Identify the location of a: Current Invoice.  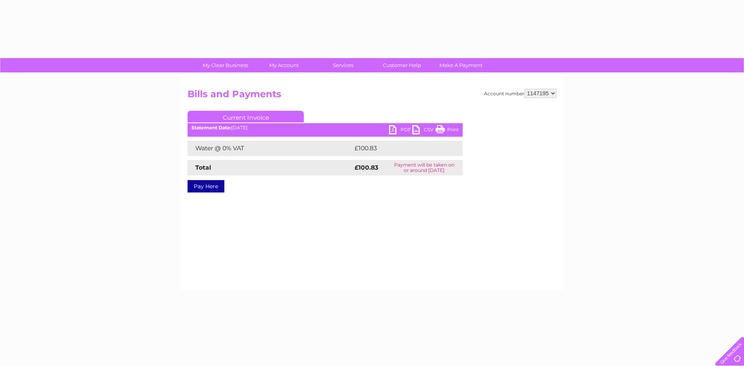
(246, 117).